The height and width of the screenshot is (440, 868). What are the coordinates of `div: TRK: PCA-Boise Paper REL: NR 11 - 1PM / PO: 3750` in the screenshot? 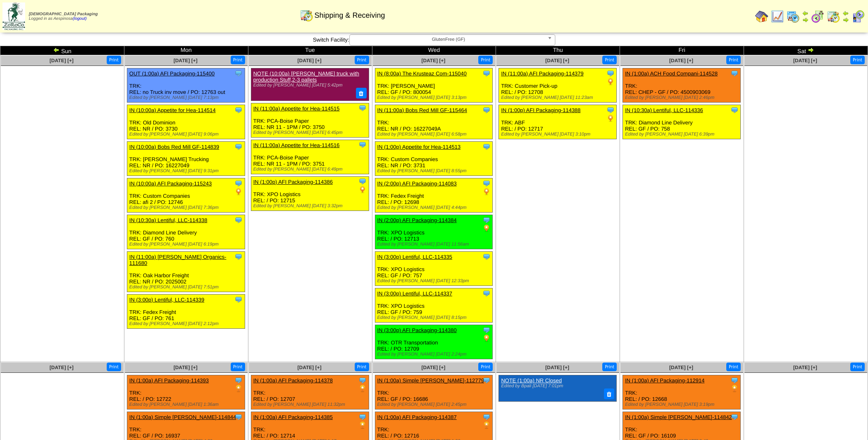 It's located at (309, 120).